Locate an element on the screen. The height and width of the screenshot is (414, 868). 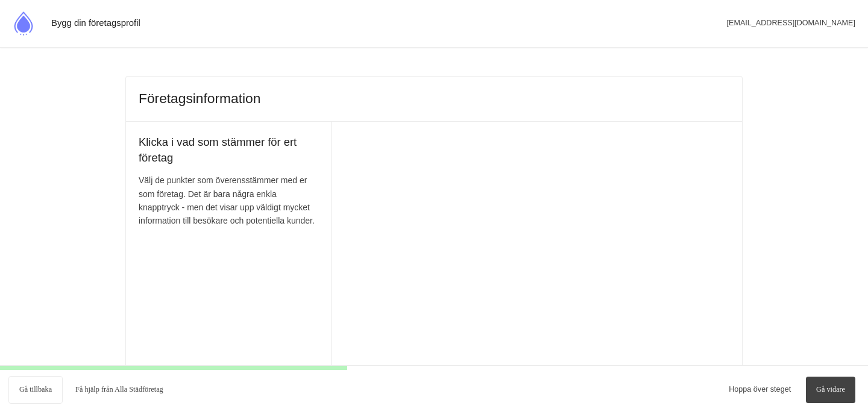
p: Välj de punkter som överensstämmer med er som företag. Det är bara några enkla knapptryck - men d... is located at coordinates (229, 200).